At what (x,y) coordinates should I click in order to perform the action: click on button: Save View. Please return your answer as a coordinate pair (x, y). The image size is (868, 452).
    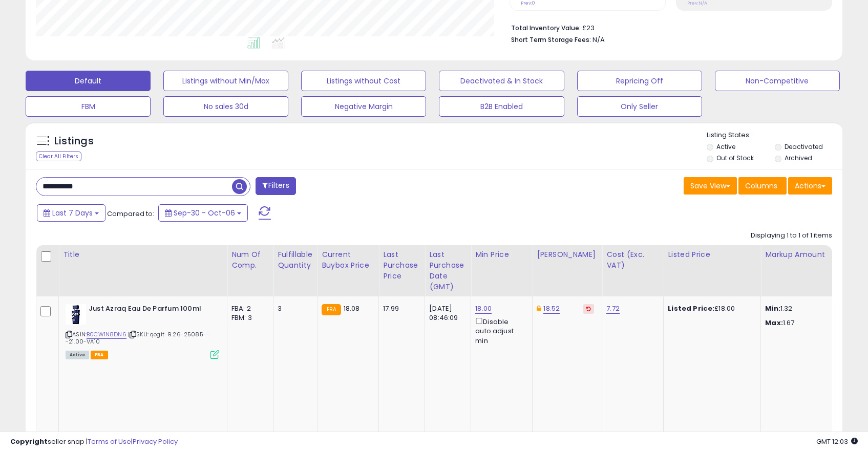
    Looking at the image, I should click on (710, 185).